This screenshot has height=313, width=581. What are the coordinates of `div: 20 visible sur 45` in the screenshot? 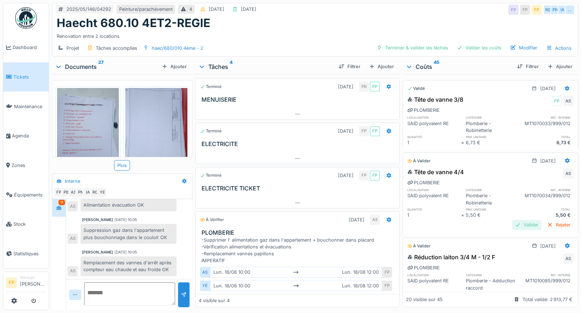 It's located at (424, 300).